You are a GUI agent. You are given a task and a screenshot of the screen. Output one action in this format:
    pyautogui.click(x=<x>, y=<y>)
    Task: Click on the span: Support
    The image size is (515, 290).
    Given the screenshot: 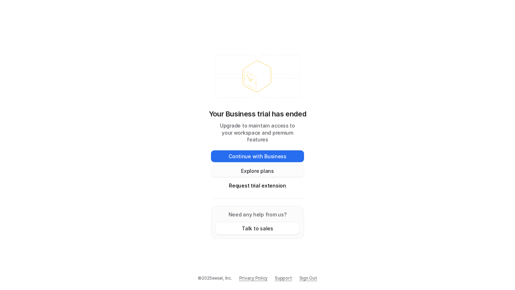 What is the action you would take?
    pyautogui.click(x=283, y=279)
    